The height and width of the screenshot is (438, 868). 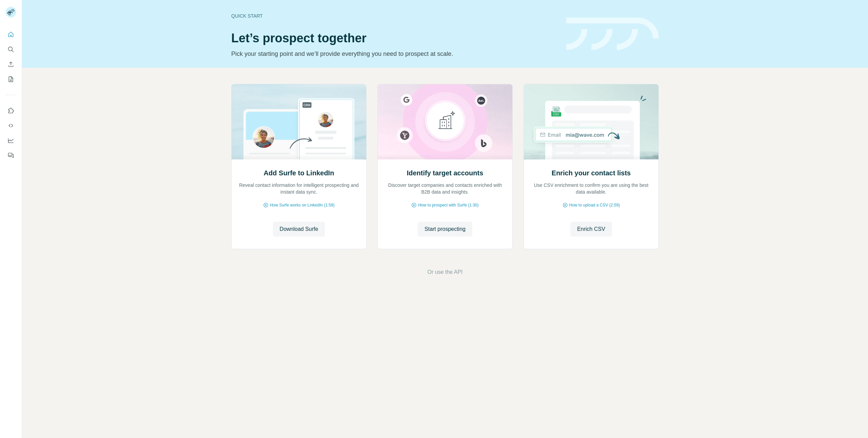 I want to click on button: Or use the API, so click(x=445, y=272).